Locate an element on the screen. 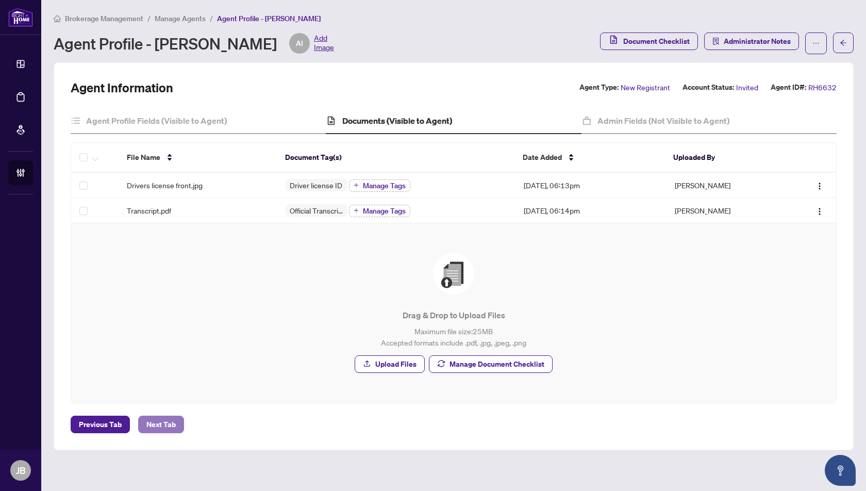 Image resolution: width=866 pixels, height=491 pixels. span: Drivers license front.jpg is located at coordinates (164, 185).